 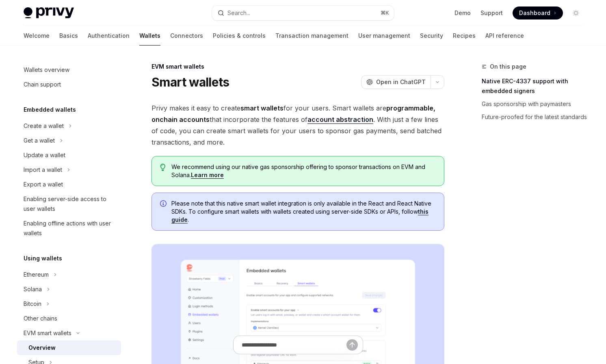 I want to click on div: Chain support, so click(x=42, y=84).